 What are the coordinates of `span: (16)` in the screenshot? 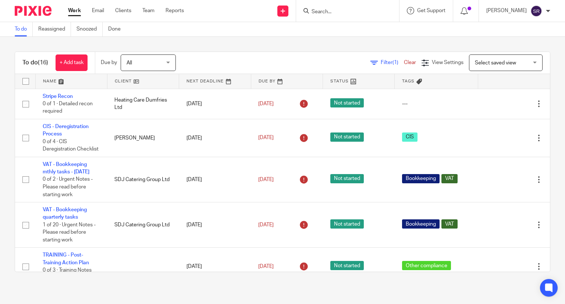 It's located at (43, 62).